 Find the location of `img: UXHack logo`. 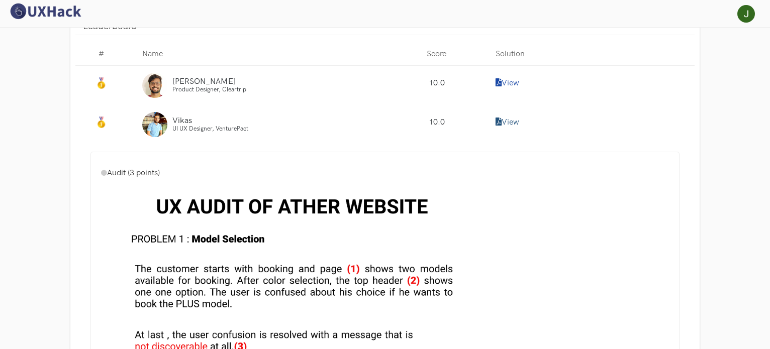

img: UXHack logo is located at coordinates (45, 11).